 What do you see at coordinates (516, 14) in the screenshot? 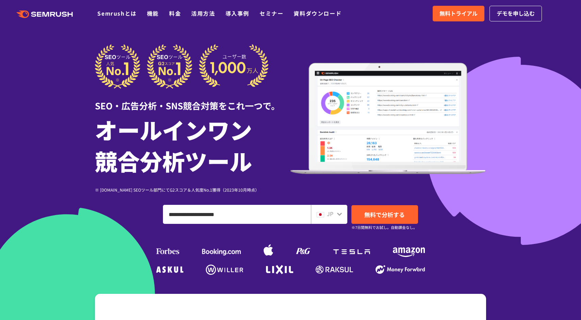
I see `span: デモを申し込む` at bounding box center [516, 14].